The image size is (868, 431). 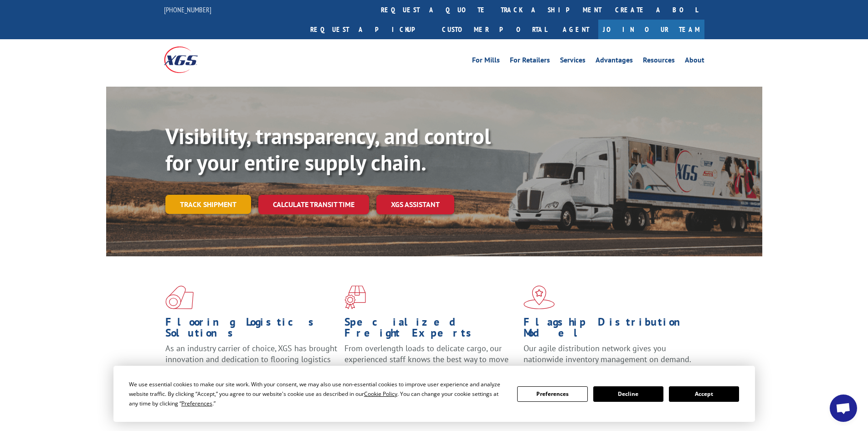 What do you see at coordinates (431, 329) in the screenshot?
I see `h1: Specialized Freight Experts` at bounding box center [431, 329].